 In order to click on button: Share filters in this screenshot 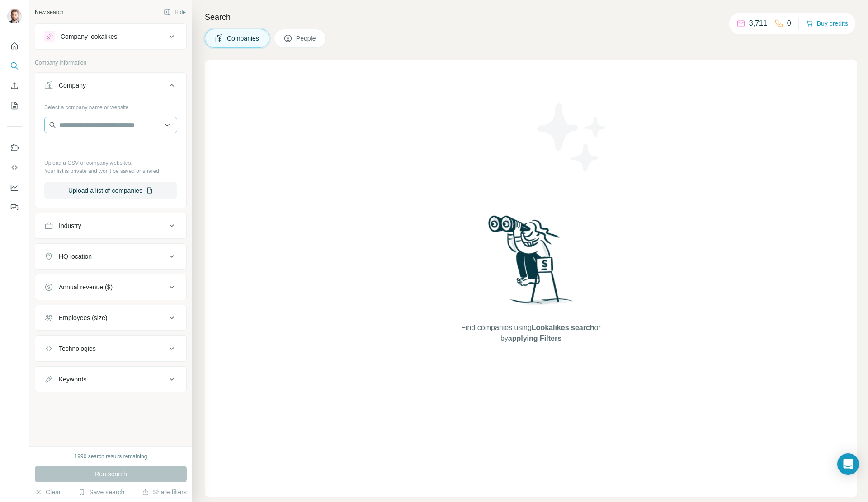, I will do `click(164, 492)`.